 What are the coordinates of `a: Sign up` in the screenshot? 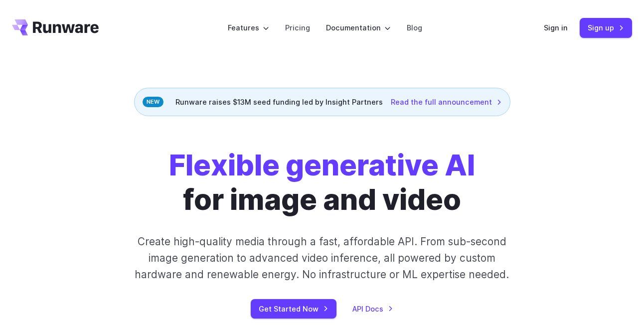 It's located at (606, 28).